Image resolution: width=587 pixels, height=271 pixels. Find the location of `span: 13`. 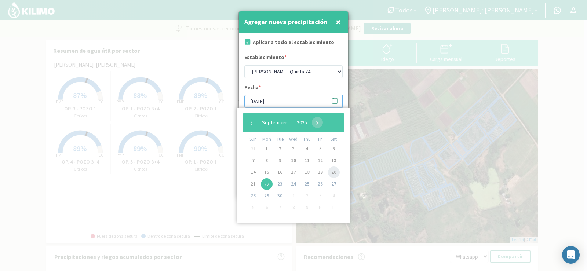

span: 13 is located at coordinates (334, 161).